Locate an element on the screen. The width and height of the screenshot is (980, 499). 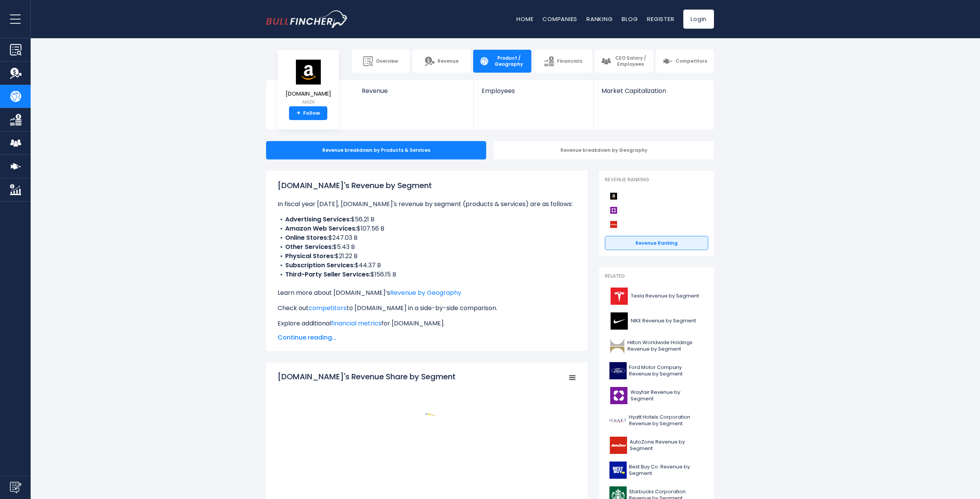
a: competitors is located at coordinates (328, 308).